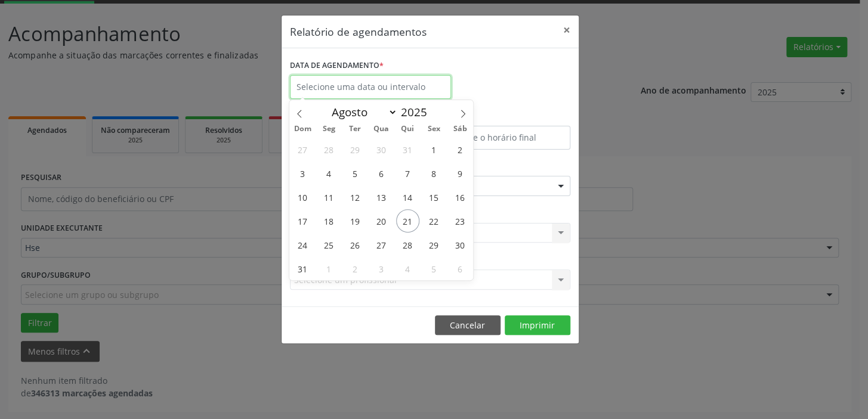 This screenshot has height=419, width=868. Describe the element at coordinates (303, 268) in the screenshot. I see `span: Agosto 31, 2025` at that location.